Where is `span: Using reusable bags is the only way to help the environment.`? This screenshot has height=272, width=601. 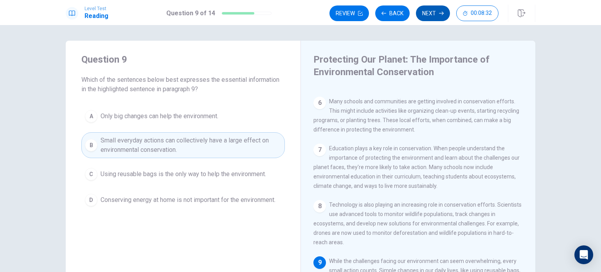
span: Using reusable bags is the only way to help the environment. is located at coordinates (183, 174).